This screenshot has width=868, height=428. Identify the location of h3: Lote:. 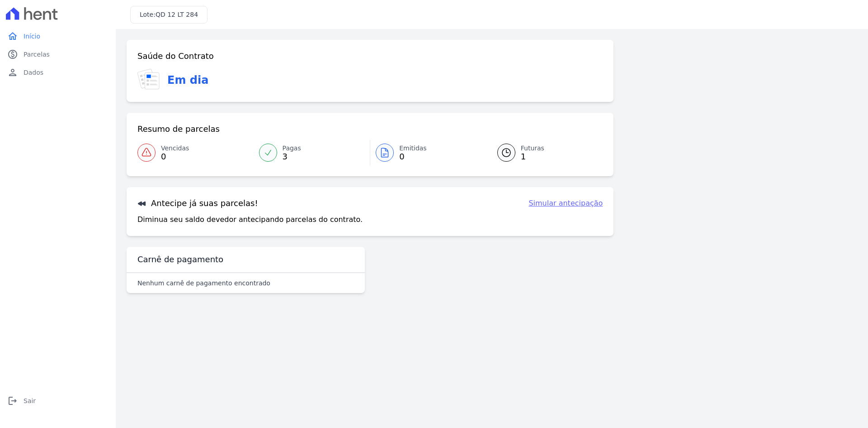
(169, 14).